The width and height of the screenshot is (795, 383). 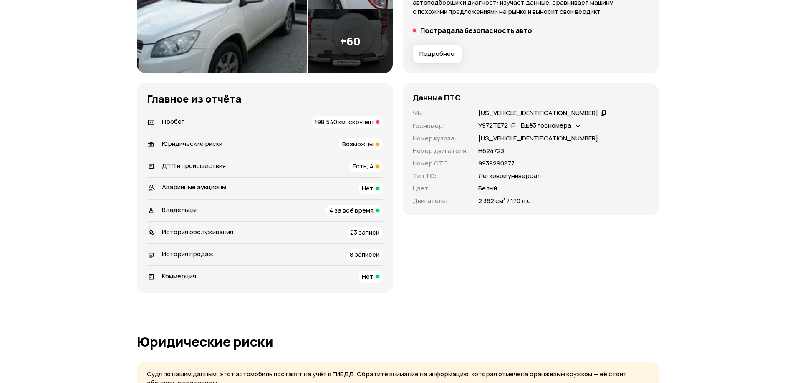 I want to click on h4: Данные ПТС, so click(x=436, y=98).